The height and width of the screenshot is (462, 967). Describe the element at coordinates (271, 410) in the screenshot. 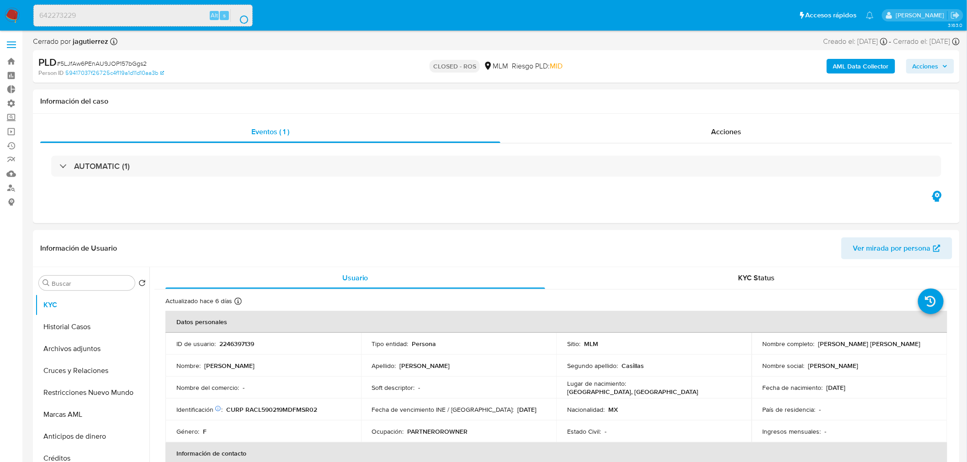

I see `p: CURP RACL590219MDFMSR02` at that location.